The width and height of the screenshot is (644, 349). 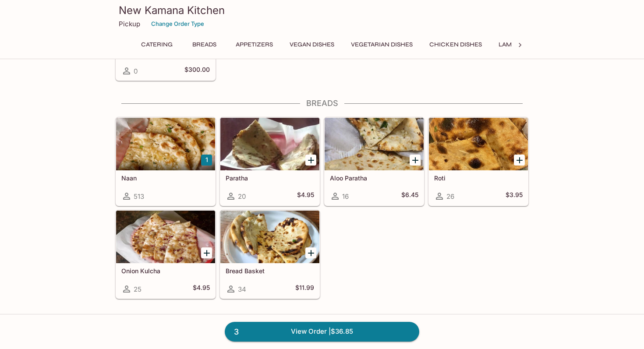 I want to click on div: Bread Basket, so click(x=270, y=237).